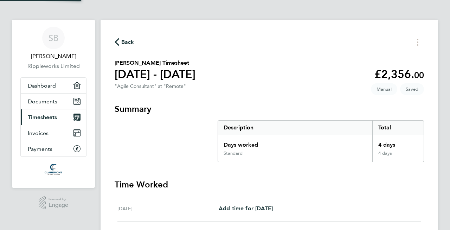 Image resolution: width=450 pixels, height=230 pixels. Describe the element at coordinates (124, 42) in the screenshot. I see `button: Back` at that location.